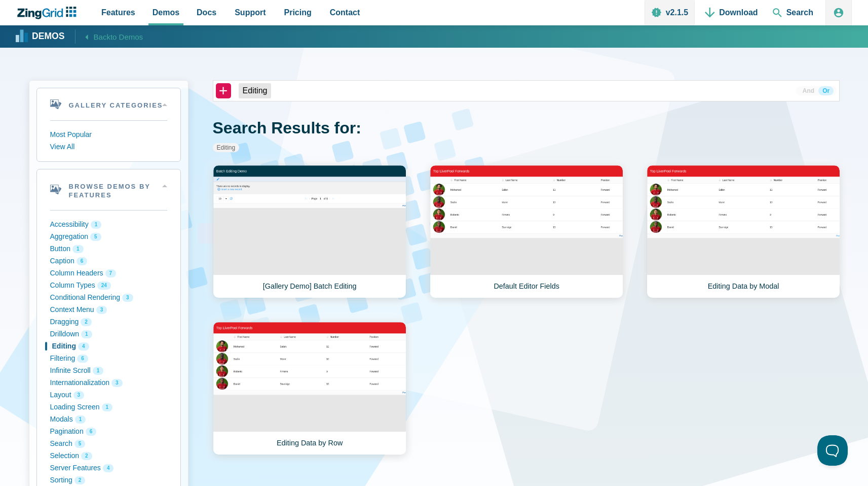  I want to click on a: Default Editor Fields, so click(526, 231).